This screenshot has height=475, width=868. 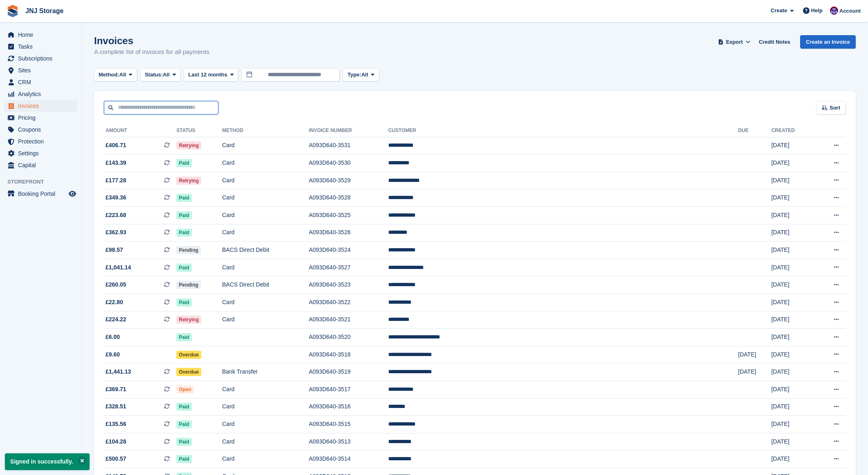 I want to click on a: Create an Invoice, so click(x=828, y=42).